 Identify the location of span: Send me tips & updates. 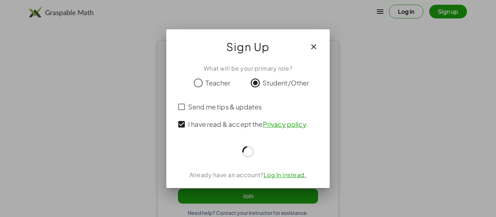
(225, 107).